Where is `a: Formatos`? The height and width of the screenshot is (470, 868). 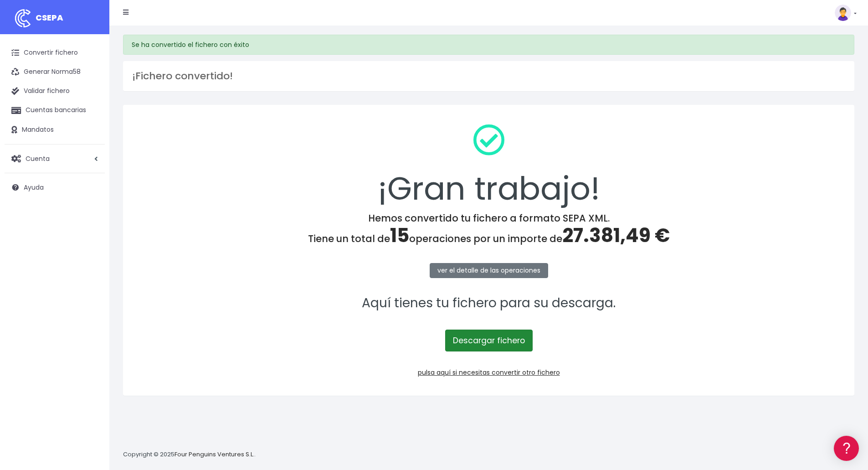
a: Formatos is located at coordinates (91, 122).